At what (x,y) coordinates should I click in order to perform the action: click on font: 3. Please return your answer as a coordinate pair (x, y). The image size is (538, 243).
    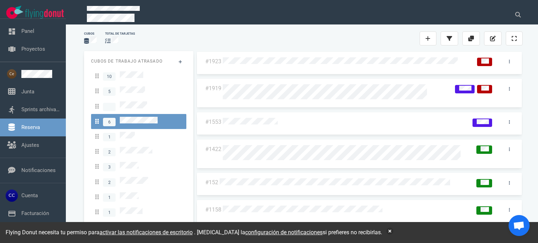
    Looking at the image, I should click on (109, 167).